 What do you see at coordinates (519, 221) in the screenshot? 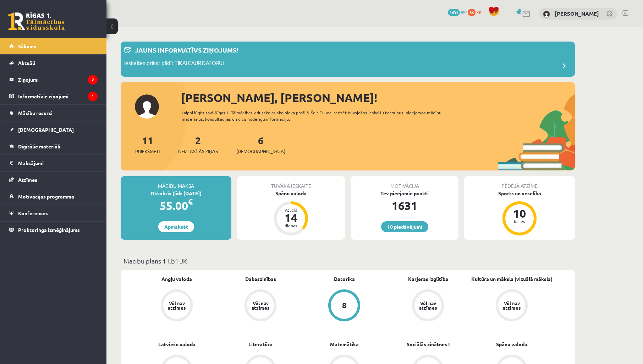
I see `div: balles` at bounding box center [519, 221].